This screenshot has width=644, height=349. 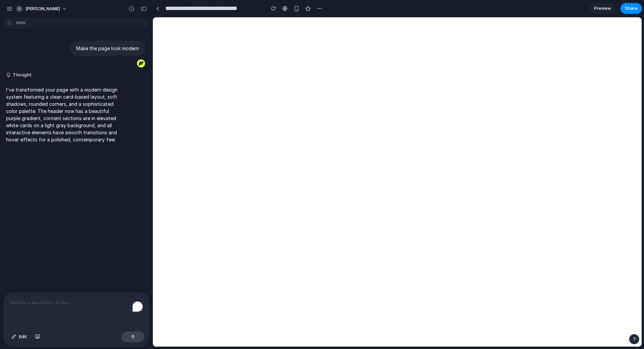 I want to click on p: I've transformed your page with a modern design system featuring a clean card-based layout, soft ..., so click(x=62, y=115).